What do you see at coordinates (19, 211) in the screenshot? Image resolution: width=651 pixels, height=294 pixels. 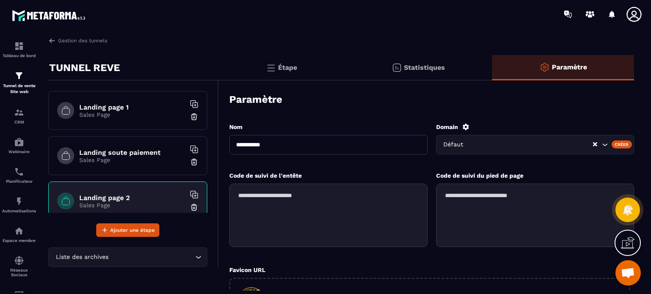 I see `p: Automatisations` at bounding box center [19, 211].